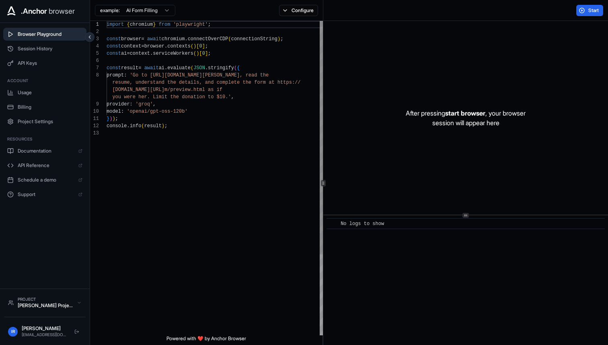 Image resolution: width=608 pixels, height=345 pixels. What do you see at coordinates (77, 331) in the screenshot?
I see `button: Logout` at bounding box center [77, 331].